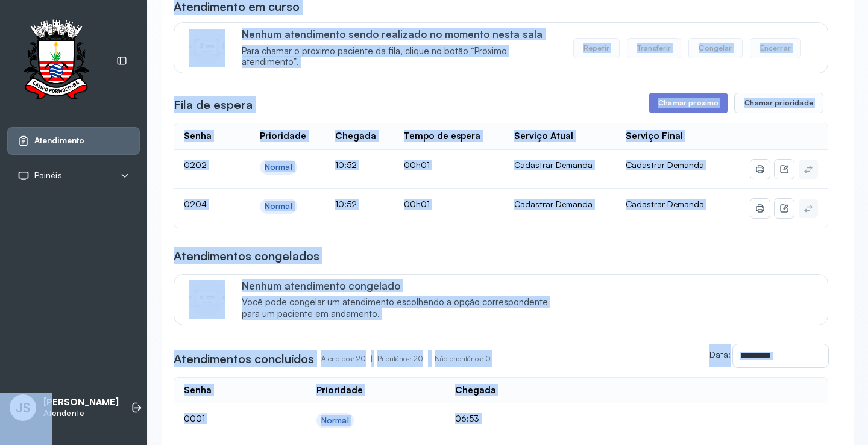 The image size is (868, 445). What do you see at coordinates (720, 354) in the screenshot?
I see `label: Data:` at bounding box center [720, 354].